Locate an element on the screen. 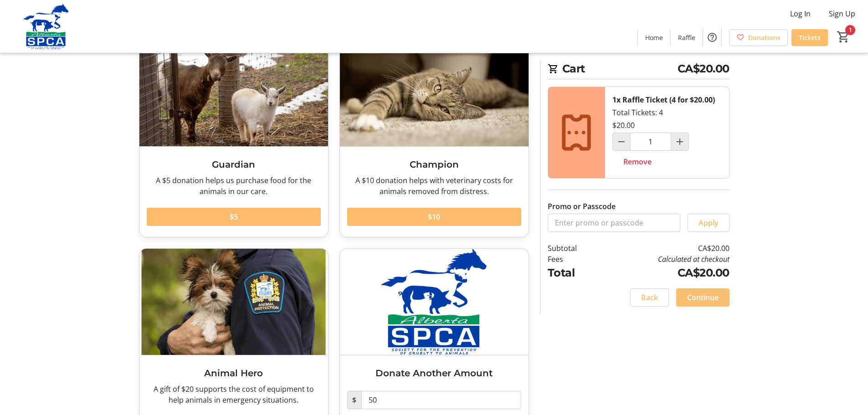 Image resolution: width=868 pixels, height=415 pixels. h3: Guardian is located at coordinates (234, 164).